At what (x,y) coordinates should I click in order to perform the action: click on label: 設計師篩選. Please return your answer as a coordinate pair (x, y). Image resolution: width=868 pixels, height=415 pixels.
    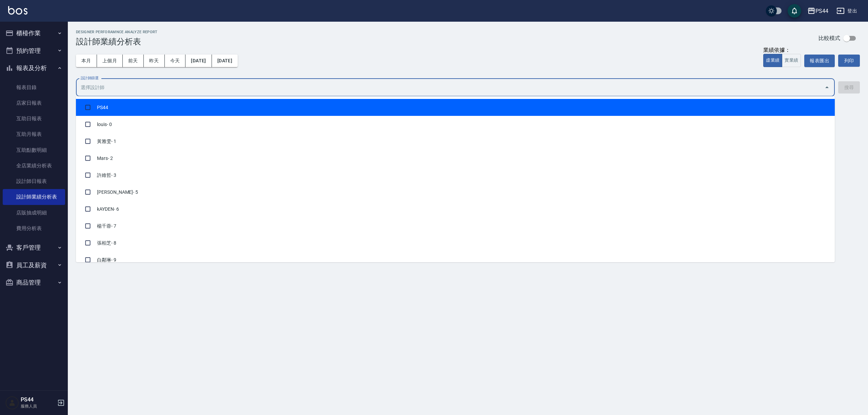
    Looking at the image, I should click on (90, 78).